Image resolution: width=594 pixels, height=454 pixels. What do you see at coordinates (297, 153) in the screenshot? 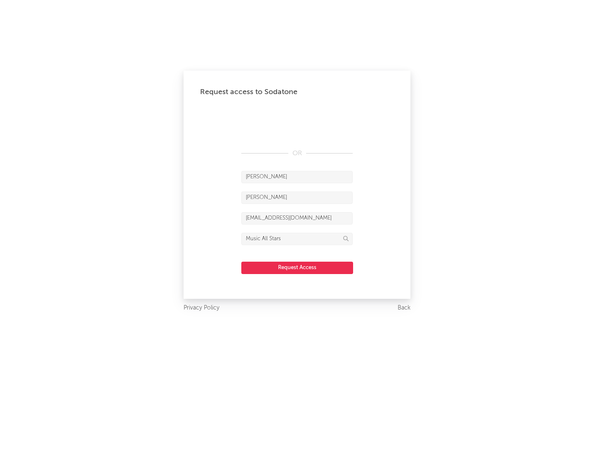
I see `div: OR` at bounding box center [297, 153].